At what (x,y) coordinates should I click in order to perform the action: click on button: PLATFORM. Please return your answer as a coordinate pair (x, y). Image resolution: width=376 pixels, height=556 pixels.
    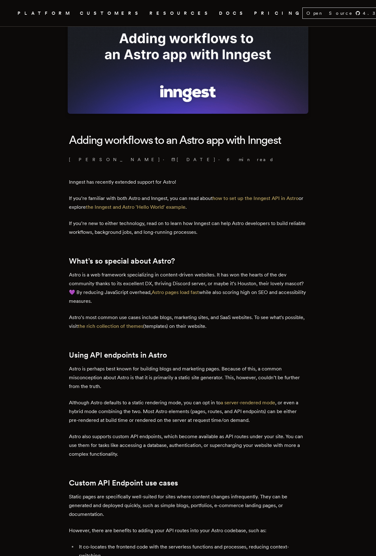
    Looking at the image, I should click on (45, 13).